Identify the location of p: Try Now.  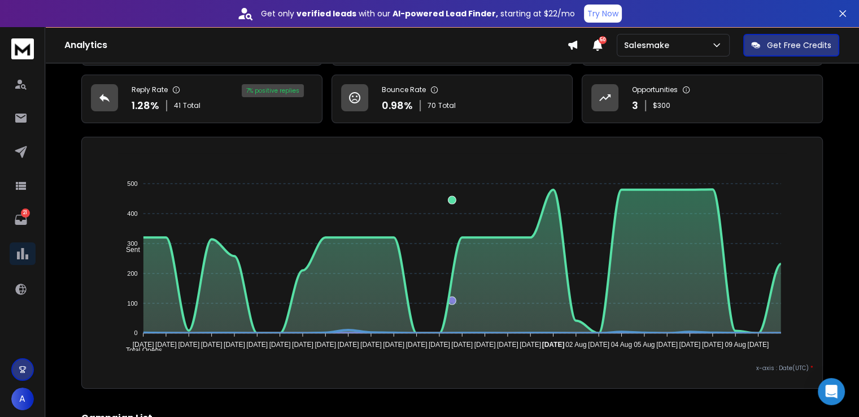
(602, 14).